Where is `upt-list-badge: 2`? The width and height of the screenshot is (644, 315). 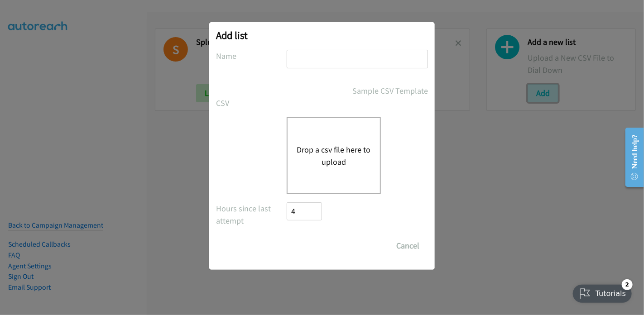
upt-list-badge: 2 is located at coordinates (60, 9).